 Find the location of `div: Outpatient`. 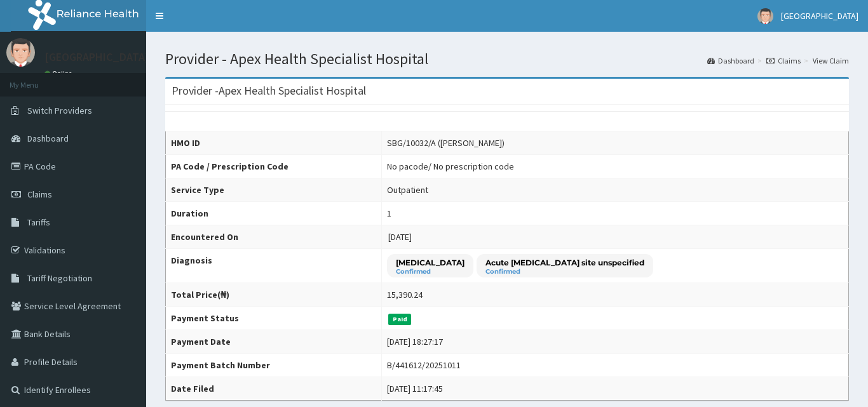

div: Outpatient is located at coordinates (407, 190).